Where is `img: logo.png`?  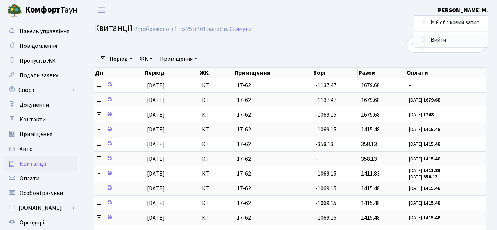
img: logo.png is located at coordinates (15, 10).